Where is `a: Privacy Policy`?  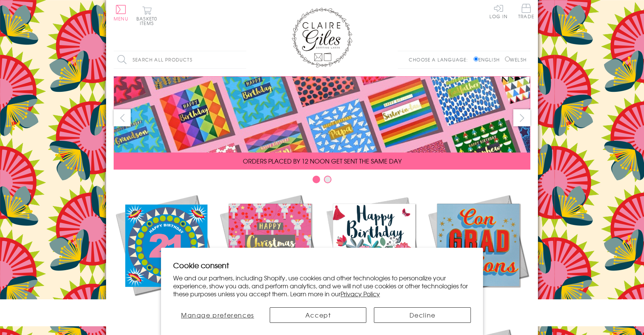
a: Privacy Policy is located at coordinates (360, 293).